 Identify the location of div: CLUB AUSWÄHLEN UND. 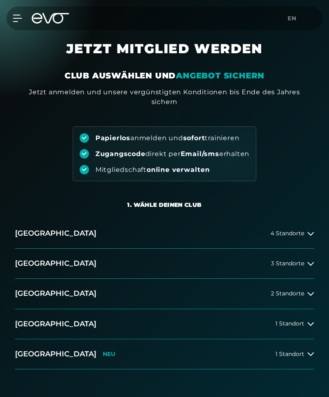
(165, 76).